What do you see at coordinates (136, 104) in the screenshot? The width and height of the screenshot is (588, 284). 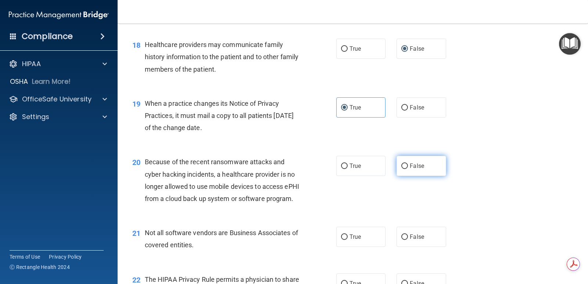 I see `span: 19` at bounding box center [136, 104].